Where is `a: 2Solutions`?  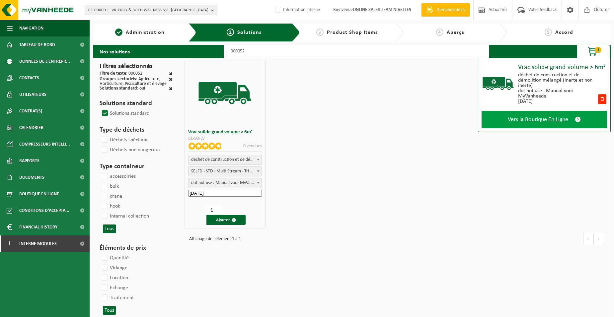 a: 2Solutions is located at coordinates (244, 33).